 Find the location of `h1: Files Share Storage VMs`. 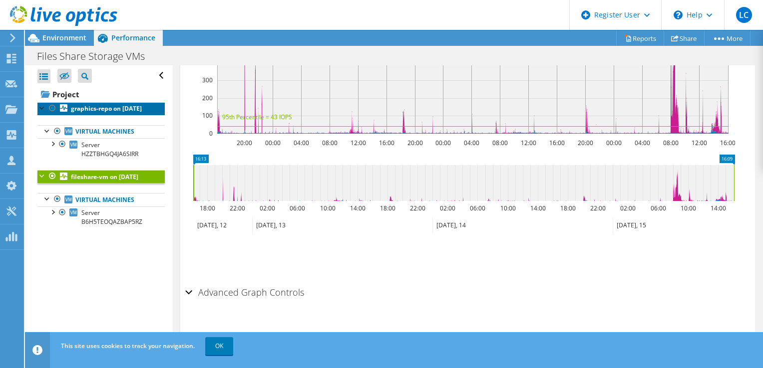

h1: Files Share Storage VMs is located at coordinates (96, 56).